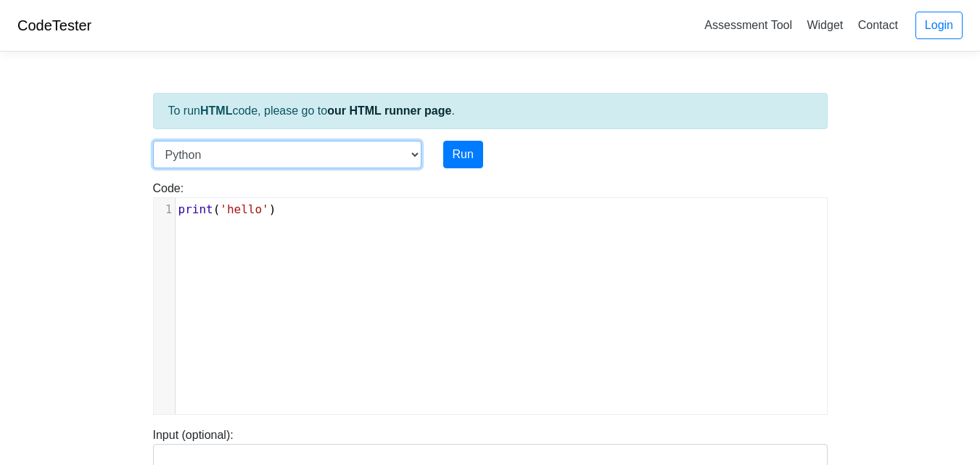 This screenshot has width=980, height=465. Describe the element at coordinates (164, 209) in the screenshot. I see `div: 1` at that location.